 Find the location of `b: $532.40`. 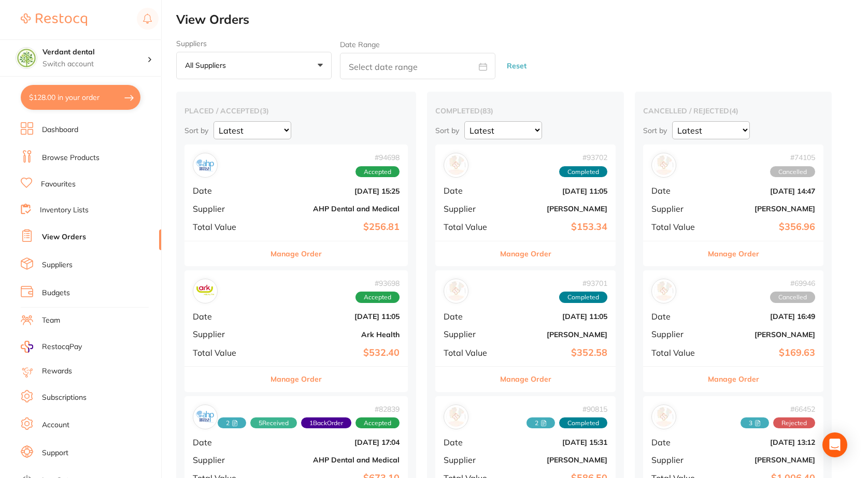

b: $532.40 is located at coordinates (333, 353).